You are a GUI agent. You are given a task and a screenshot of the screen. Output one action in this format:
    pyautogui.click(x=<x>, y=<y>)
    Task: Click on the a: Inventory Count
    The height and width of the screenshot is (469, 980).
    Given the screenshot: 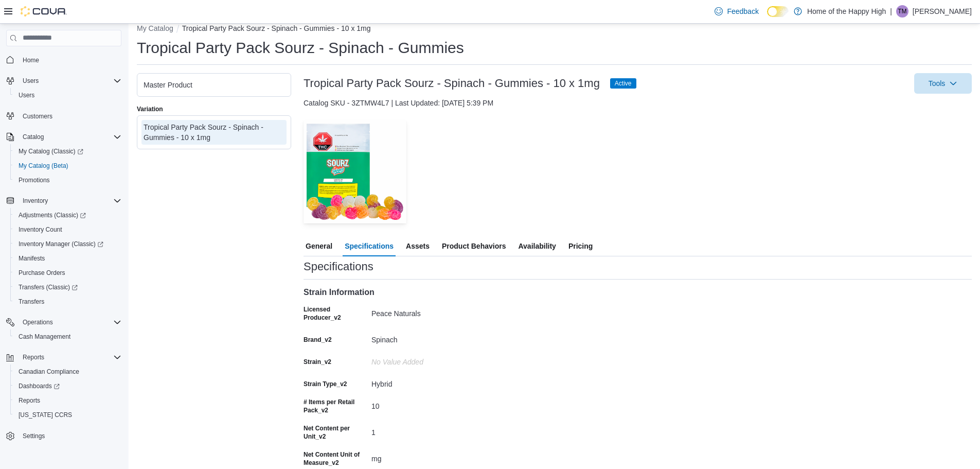 What is the action you would take?
    pyautogui.click(x=41, y=229)
    